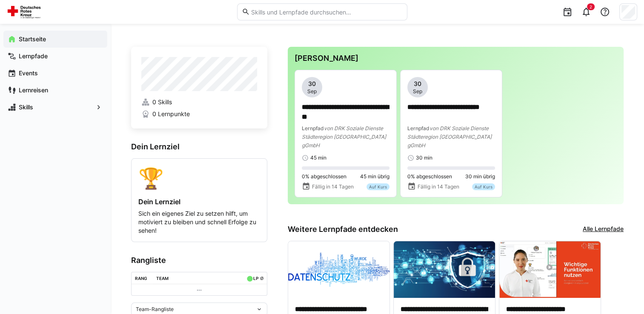 Image resolution: width=644 pixels, height=314 pixels. What do you see at coordinates (162, 102) in the screenshot?
I see `span: 0 Skills` at bounding box center [162, 102].